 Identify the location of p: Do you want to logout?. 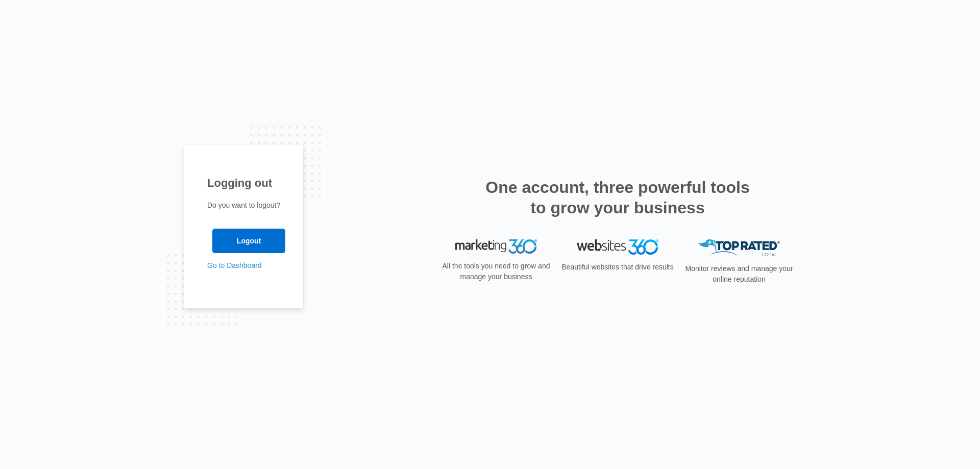
(243, 205).